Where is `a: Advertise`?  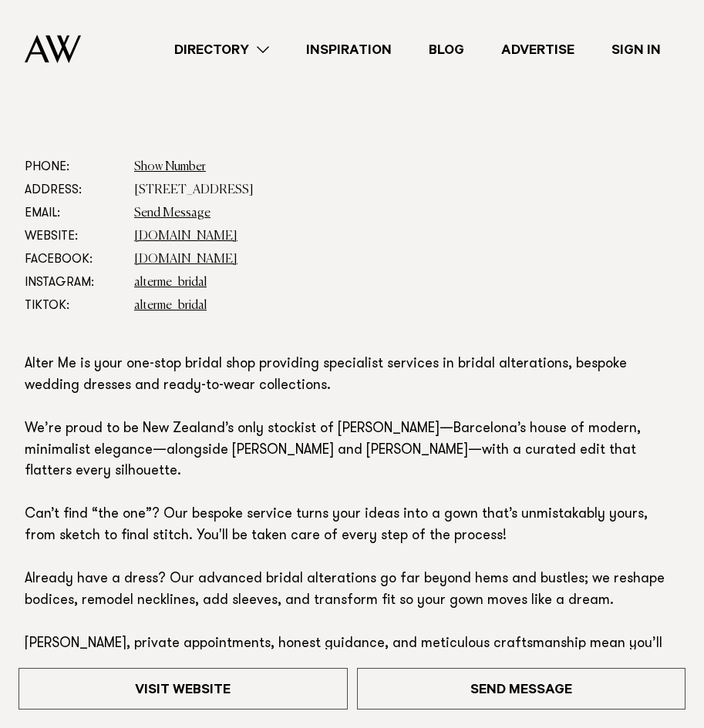
a: Advertise is located at coordinates (538, 49).